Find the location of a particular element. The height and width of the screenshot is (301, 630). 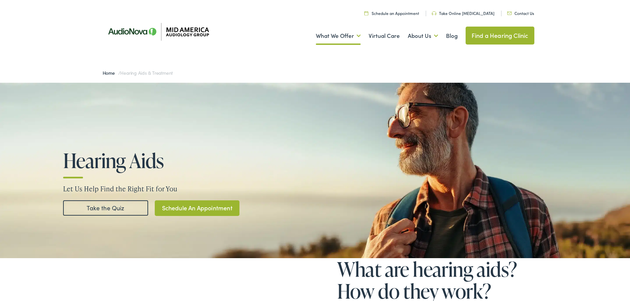

p: Let Us Help Find the Right Fit for You is located at coordinates (315, 189).